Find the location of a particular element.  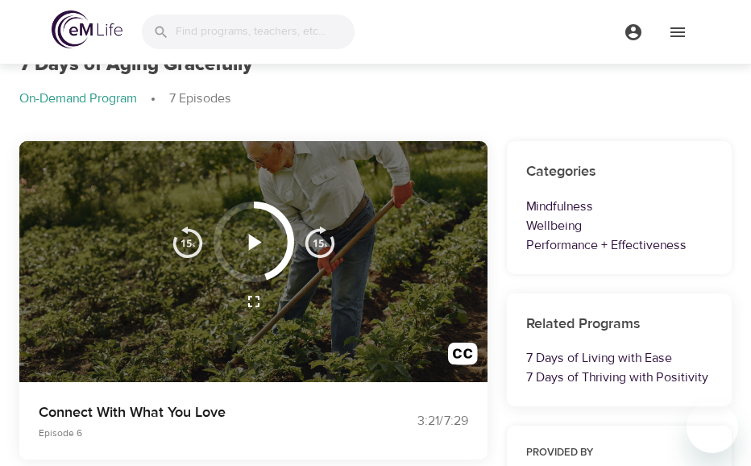

input: Find programs, teachers, etc... is located at coordinates (265, 31).